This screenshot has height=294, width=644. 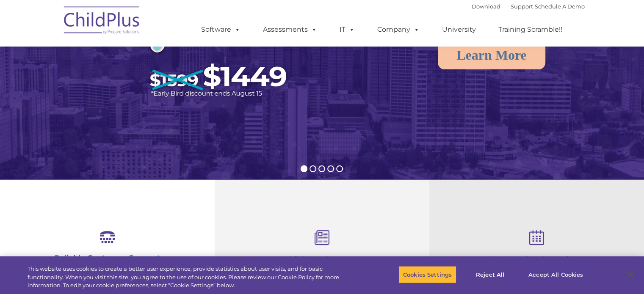 I want to click on h4: Free Regional Meetings, so click(x=536, y=259).